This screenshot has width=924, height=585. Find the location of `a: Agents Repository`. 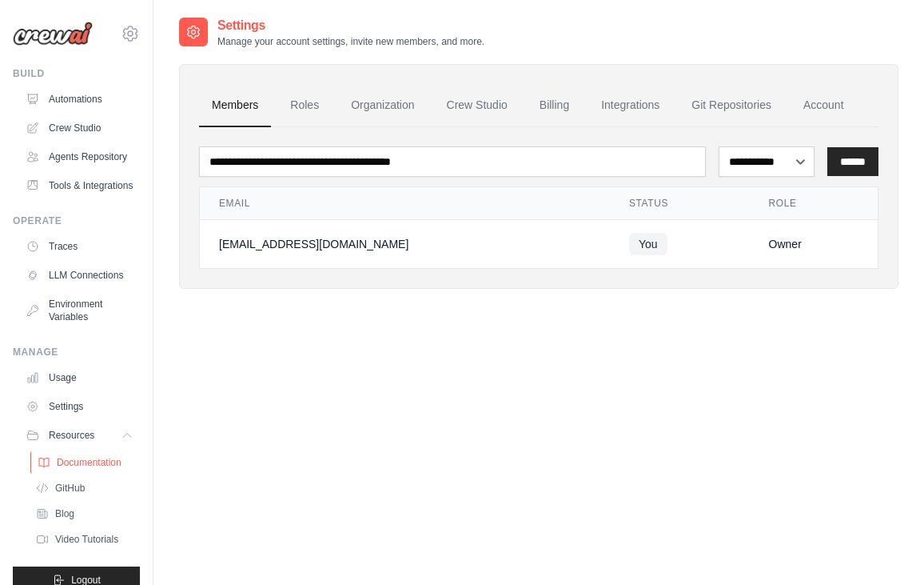

a: Agents Repository is located at coordinates (79, 157).